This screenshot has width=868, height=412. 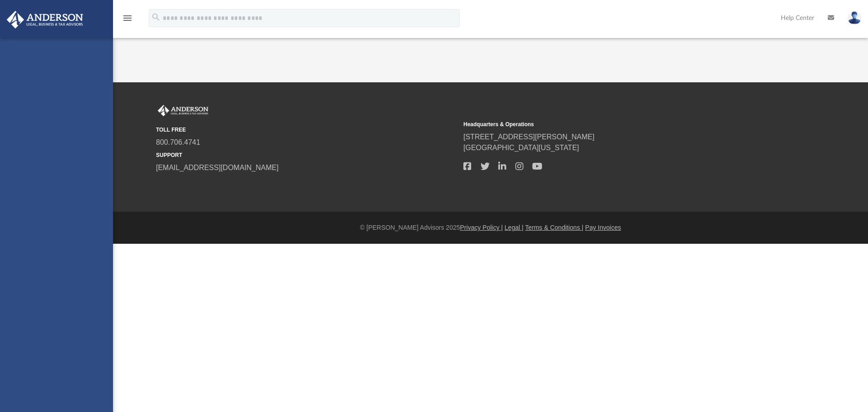 I want to click on i: menu, so click(x=128, y=18).